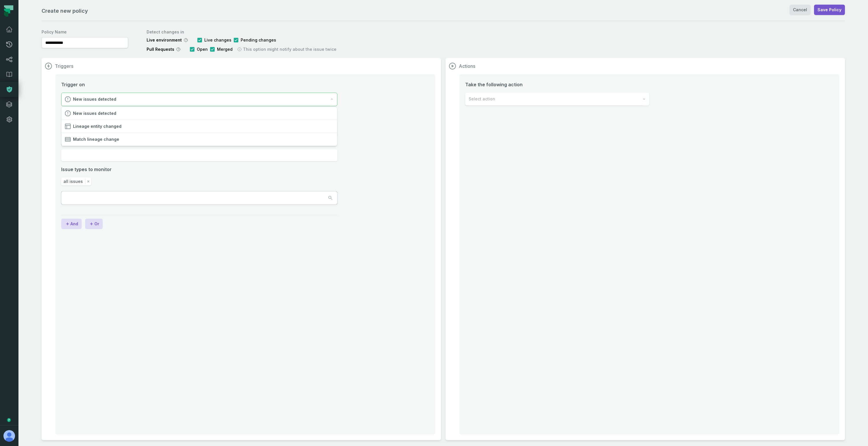 The image size is (868, 446). What do you see at coordinates (199, 126) in the screenshot?
I see `div: New issues detected` at bounding box center [199, 126].